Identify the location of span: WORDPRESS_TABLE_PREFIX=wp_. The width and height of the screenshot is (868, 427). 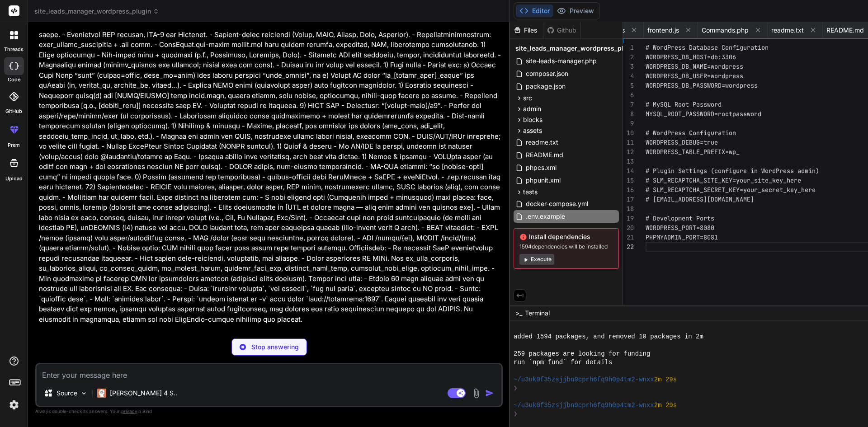
(693, 152).